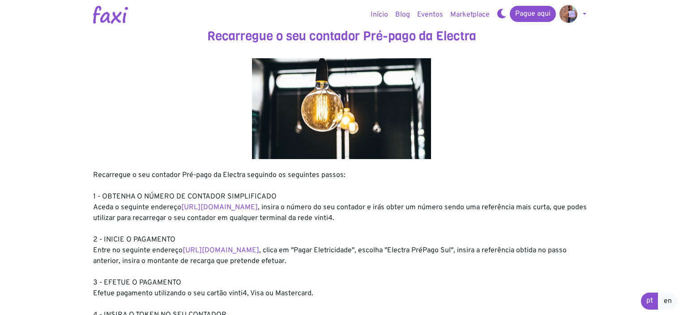 The height and width of the screenshot is (315, 683). I want to click on a: Pague aqui, so click(533, 14).